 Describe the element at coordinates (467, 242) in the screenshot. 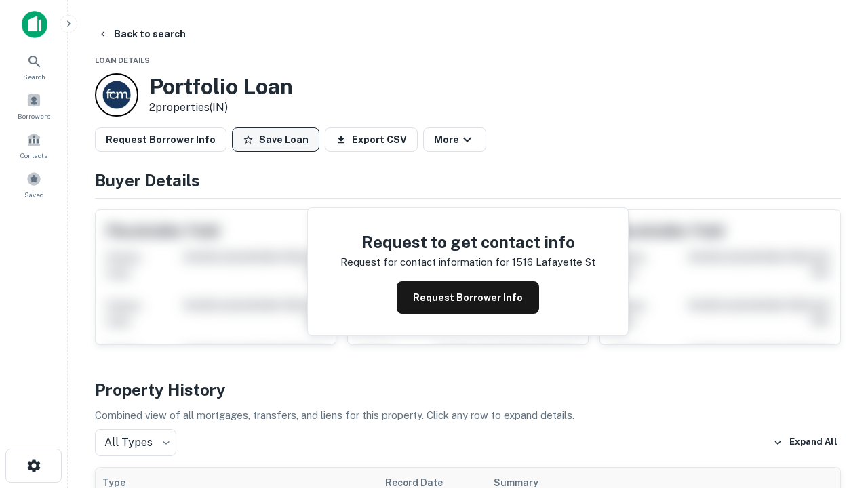

I see `h4: Request to get contact info` at that location.